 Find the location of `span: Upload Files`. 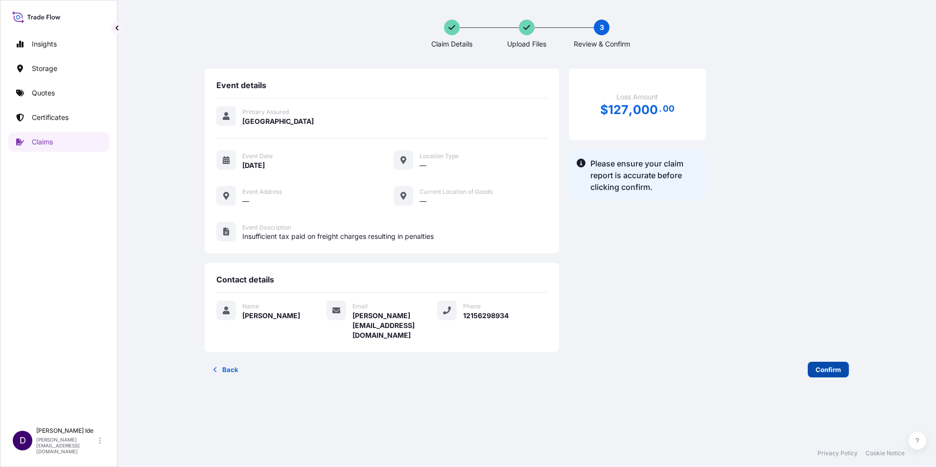

span: Upload Files is located at coordinates (527, 44).